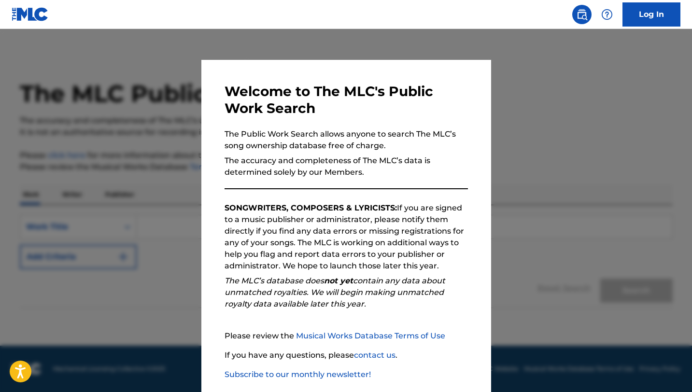 The height and width of the screenshot is (392, 692). I want to click on a: Public Search, so click(582, 14).